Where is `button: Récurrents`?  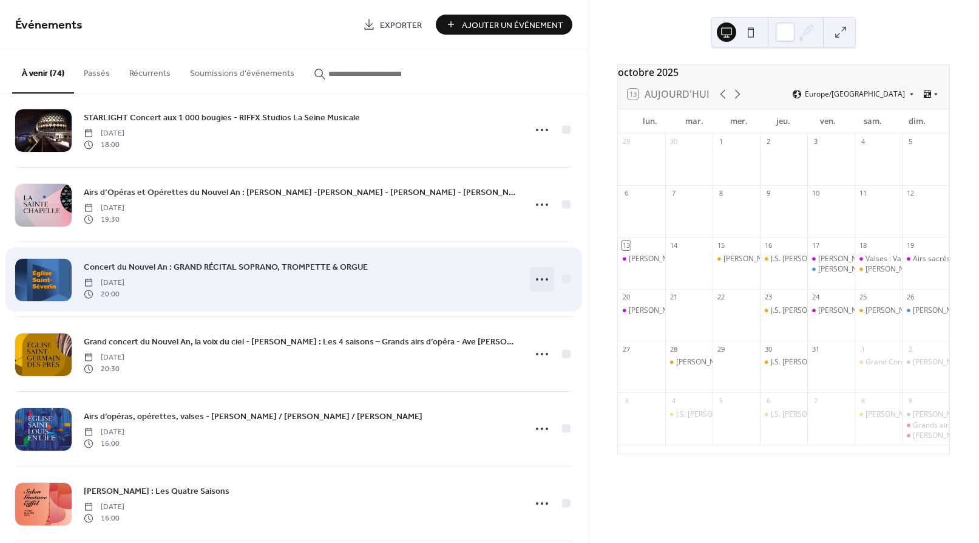 button: Récurrents is located at coordinates (150, 70).